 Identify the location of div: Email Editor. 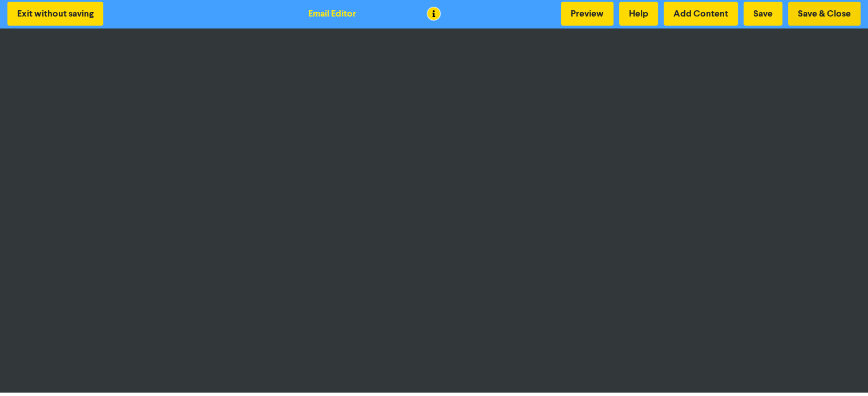
(332, 14).